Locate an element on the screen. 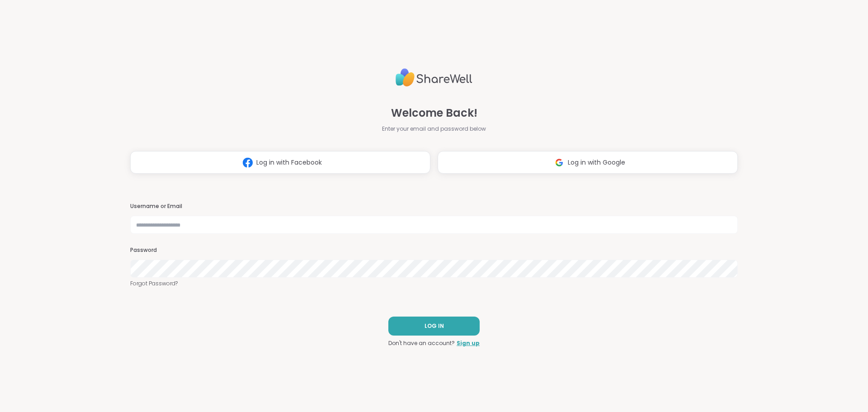  button: Log in with Google is located at coordinates (588, 163).